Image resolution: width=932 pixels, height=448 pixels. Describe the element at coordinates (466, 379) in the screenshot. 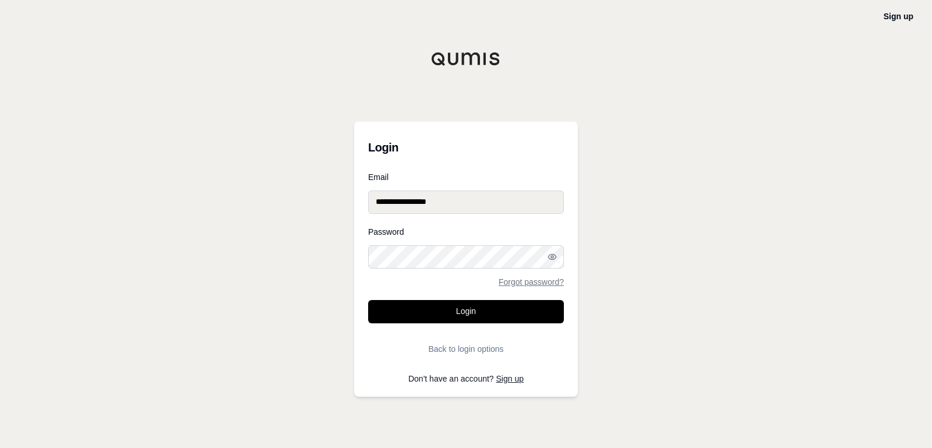

I see `p: Don't have an account?` at that location.